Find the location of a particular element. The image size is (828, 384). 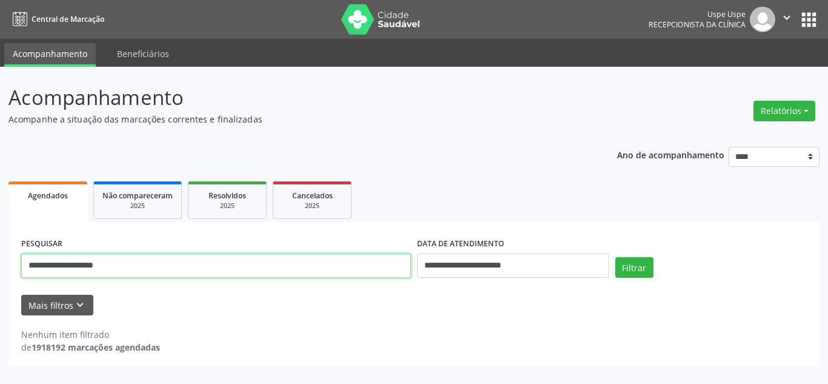

a: Central de Marcação is located at coordinates (56, 19).